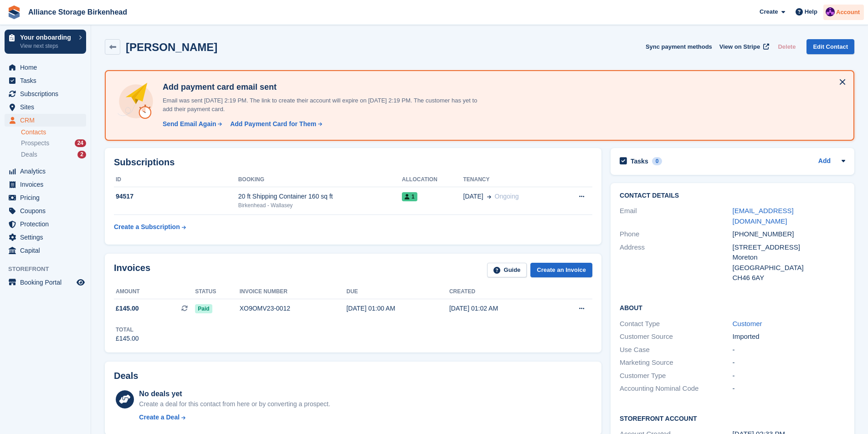 This screenshot has height=434, width=868. What do you see at coordinates (47, 283) in the screenshot?
I see `span: Booking Portal` at bounding box center [47, 283].